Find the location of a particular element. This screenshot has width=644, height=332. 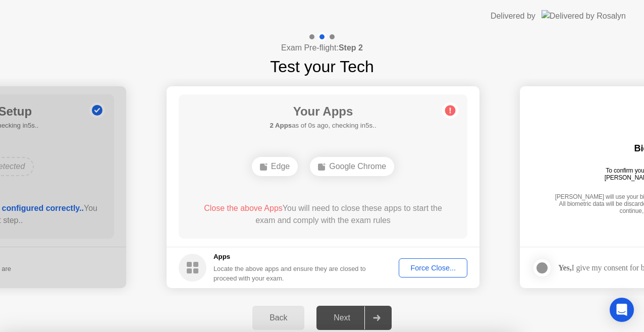

b: 2 Apps is located at coordinates (281, 125).